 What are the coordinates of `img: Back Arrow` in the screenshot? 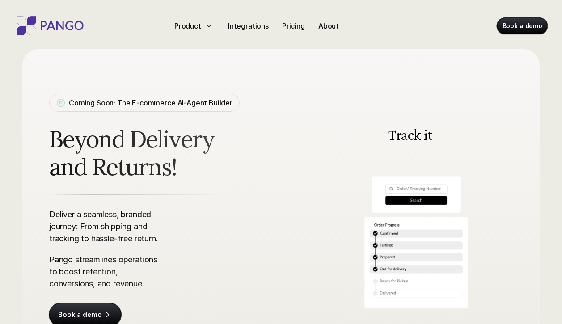 It's located at (324, 210).